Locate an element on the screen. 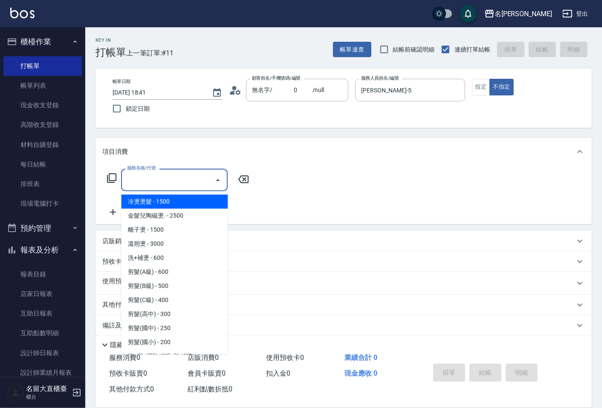 The width and height of the screenshot is (602, 408). span: 結帳前確認明細 is located at coordinates (414, 49).